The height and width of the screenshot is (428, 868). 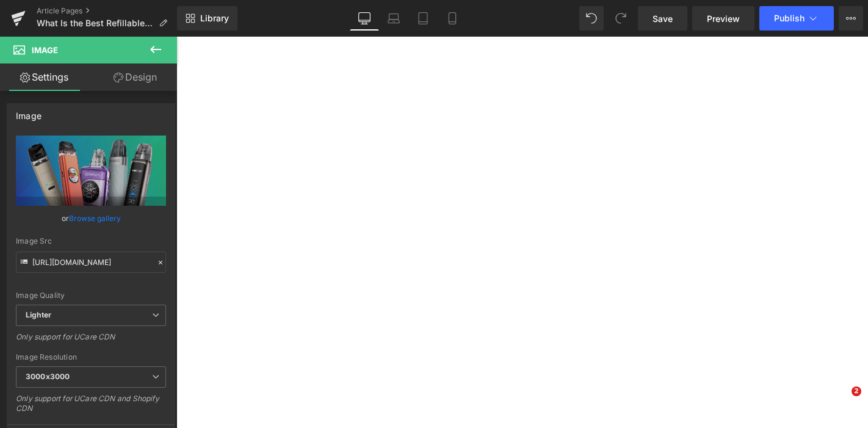 What do you see at coordinates (91, 262) in the screenshot?
I see `input: Link` at bounding box center [91, 262].